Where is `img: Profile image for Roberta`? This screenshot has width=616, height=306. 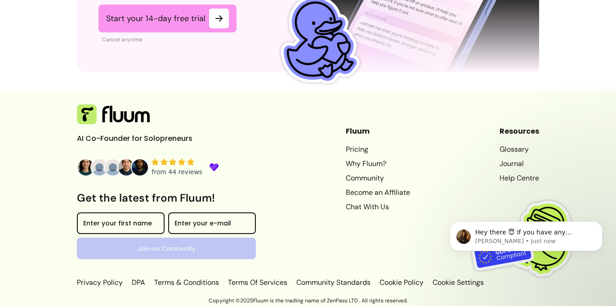 img: Profile image for Roberta is located at coordinates (27, 34).